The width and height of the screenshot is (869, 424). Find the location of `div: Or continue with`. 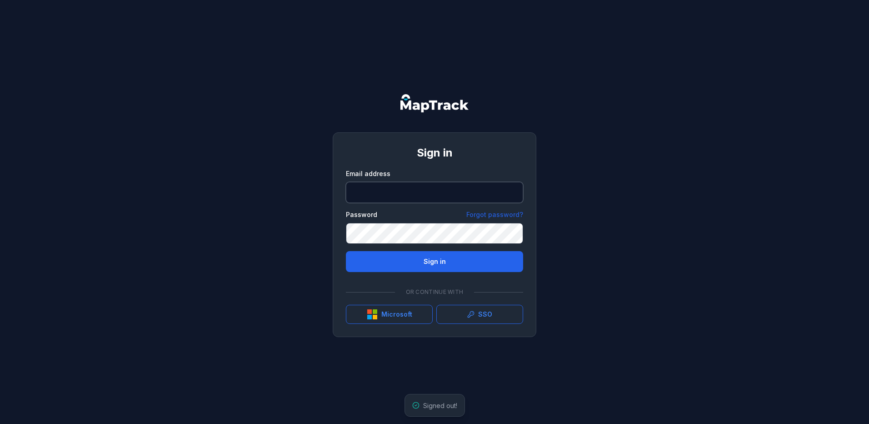

div: Or continue with is located at coordinates (435, 292).